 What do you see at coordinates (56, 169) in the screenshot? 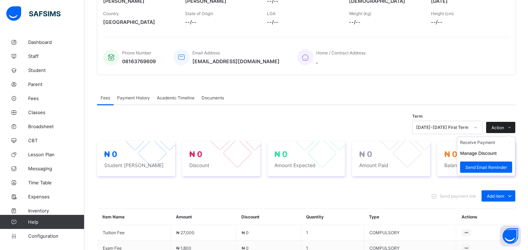
I see `span: Messaging` at bounding box center [56, 169].